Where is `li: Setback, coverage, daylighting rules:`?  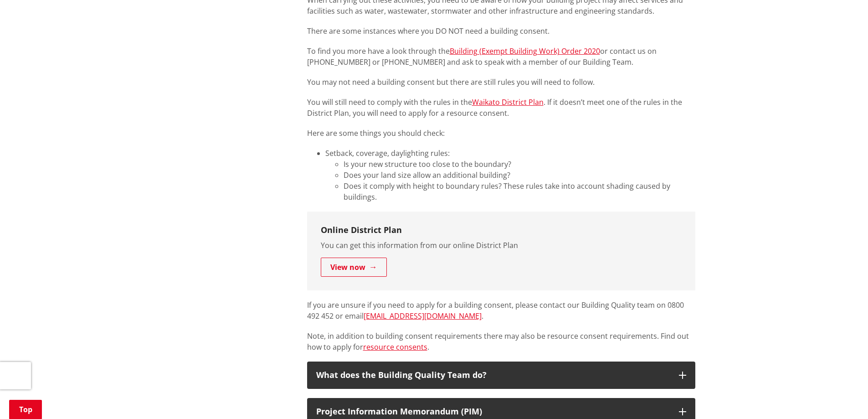 li: Setback, coverage, daylighting rules: is located at coordinates (510, 175).